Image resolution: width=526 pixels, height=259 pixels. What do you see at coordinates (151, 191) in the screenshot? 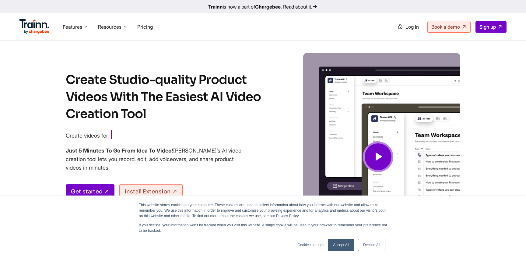
I see `a: Install Extension` at bounding box center [151, 191].